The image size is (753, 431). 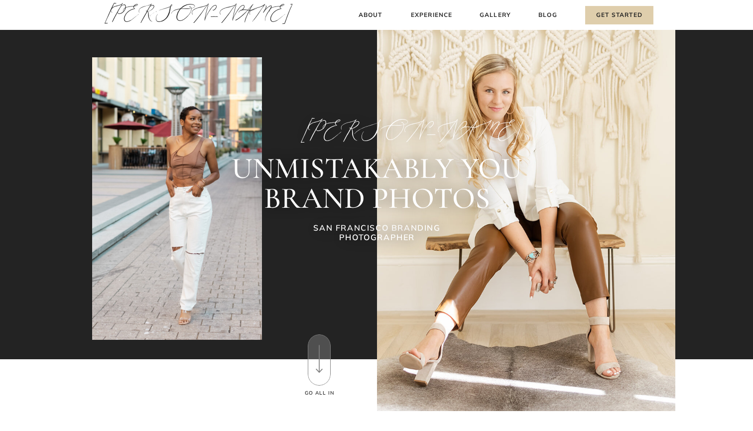 What do you see at coordinates (431, 15) in the screenshot?
I see `h3: Experience` at bounding box center [431, 15].